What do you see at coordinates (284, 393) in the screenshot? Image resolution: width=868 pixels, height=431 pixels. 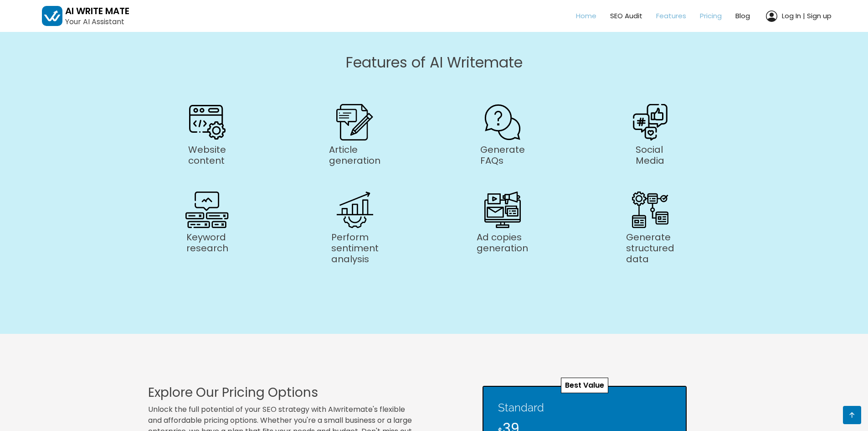 I see `h3: Explore Our Pricing Options` at bounding box center [284, 393].